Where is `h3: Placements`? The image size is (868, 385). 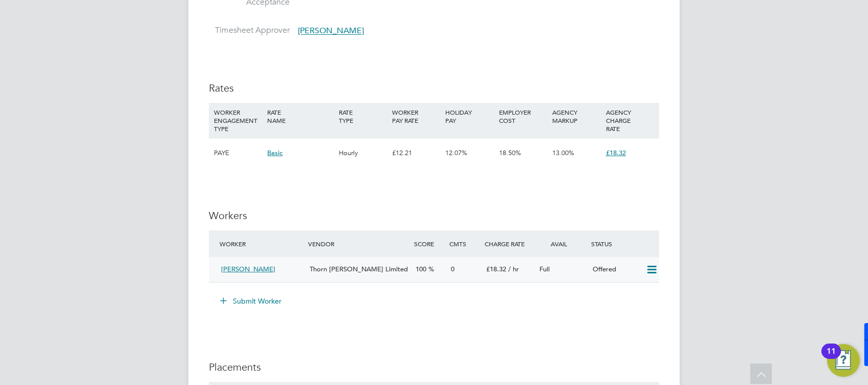
h3: Placements is located at coordinates (434, 367).